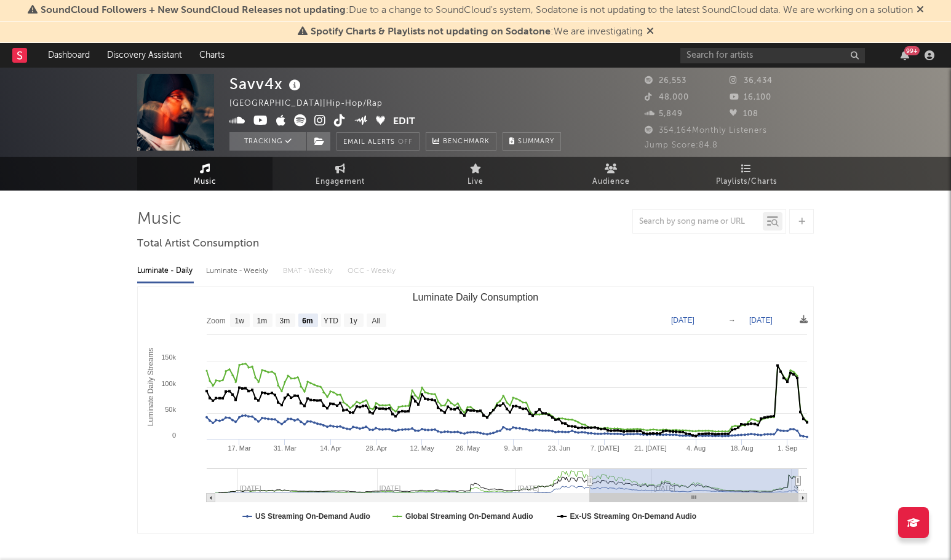 The width and height of the screenshot is (951, 560). Describe the element at coordinates (331, 321) in the screenshot. I see `text: YTD` at that location.